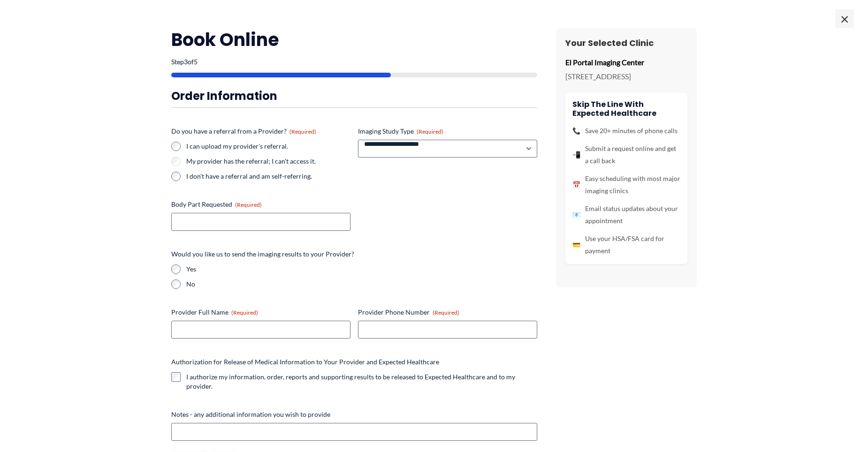  What do you see at coordinates (362, 284) in the screenshot?
I see `label: No` at bounding box center [362, 284].